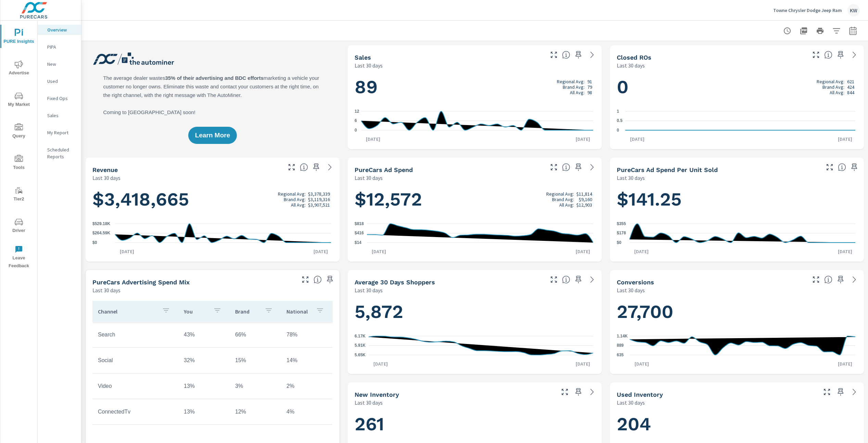  What do you see at coordinates (737, 200) in the screenshot?
I see `h1: $141.25` at bounding box center [737, 200].